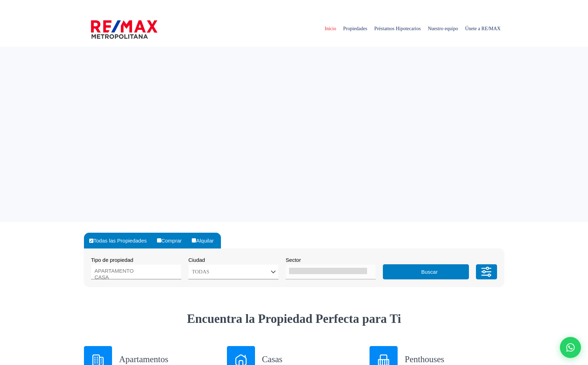 This screenshot has width=588, height=365. I want to click on span: Préstamos Hipotecarios, so click(398, 29).